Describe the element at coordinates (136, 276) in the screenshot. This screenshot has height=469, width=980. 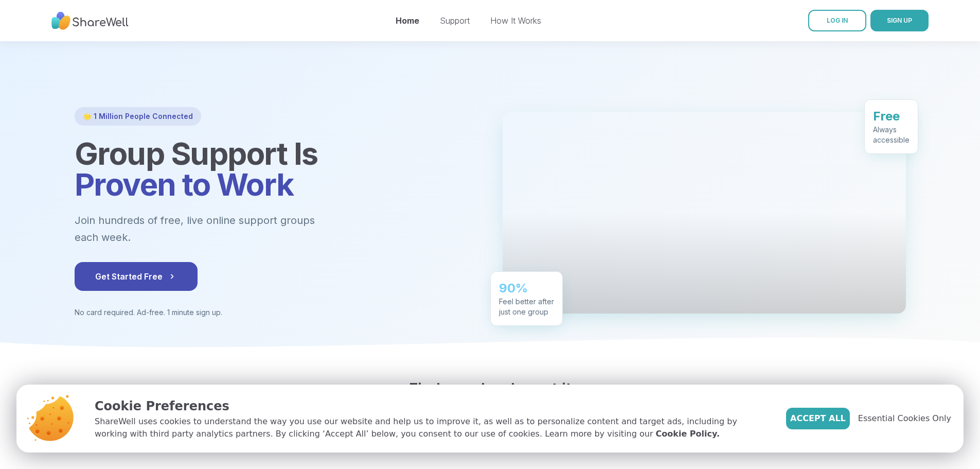
I see `span: Get Started Free` at that location.